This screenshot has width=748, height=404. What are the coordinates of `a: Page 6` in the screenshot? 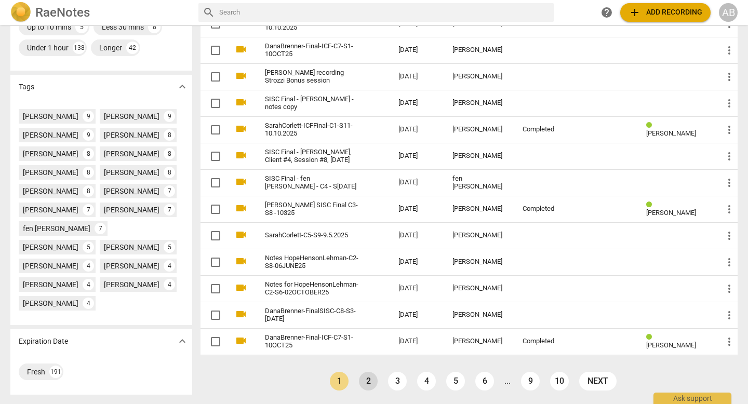 It's located at (485, 381).